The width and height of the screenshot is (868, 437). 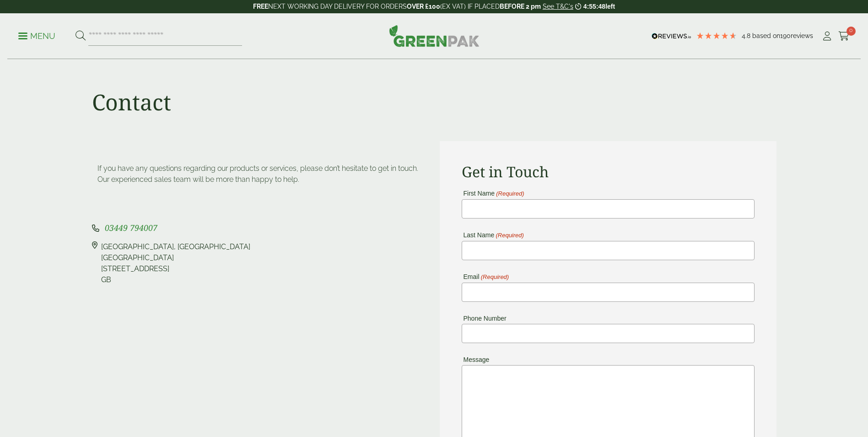 What do you see at coordinates (843, 36) in the screenshot?
I see `a: 0` at bounding box center [843, 36].